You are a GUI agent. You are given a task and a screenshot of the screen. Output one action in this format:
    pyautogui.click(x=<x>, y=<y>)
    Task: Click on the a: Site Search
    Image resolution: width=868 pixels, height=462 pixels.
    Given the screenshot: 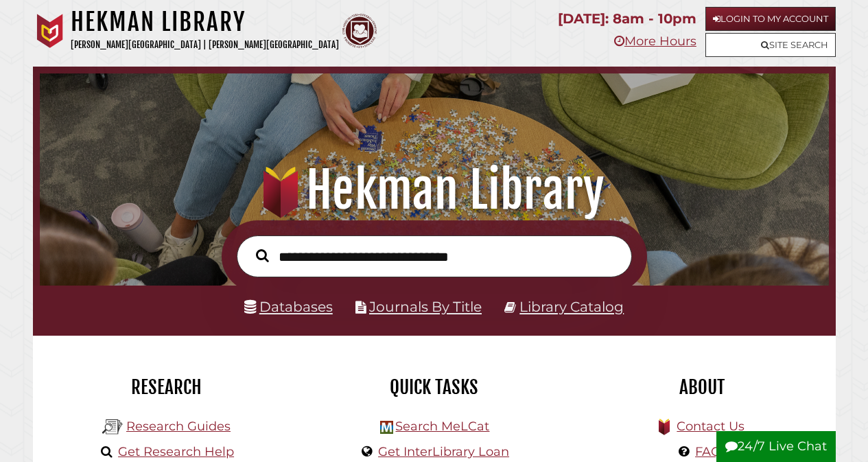 What is the action you would take?
    pyautogui.click(x=770, y=44)
    